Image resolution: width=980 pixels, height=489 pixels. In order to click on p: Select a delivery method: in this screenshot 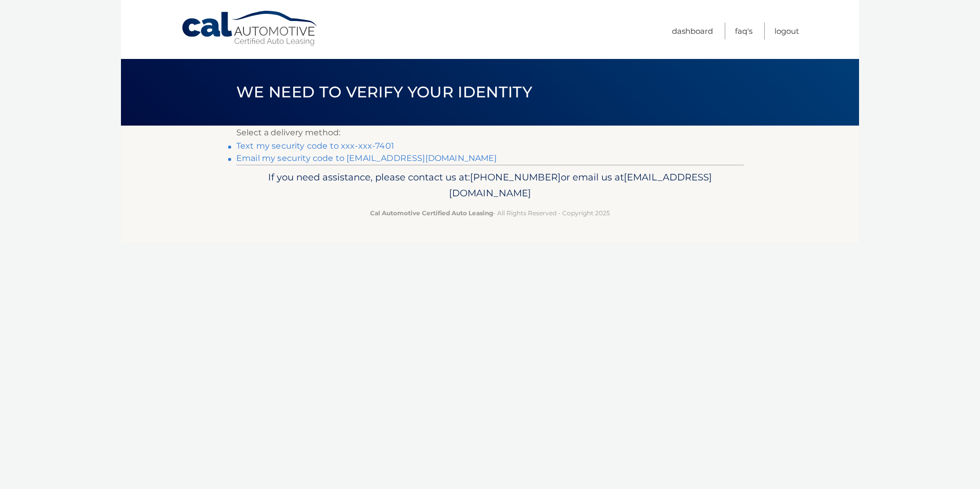, I will do `click(490, 133)`.